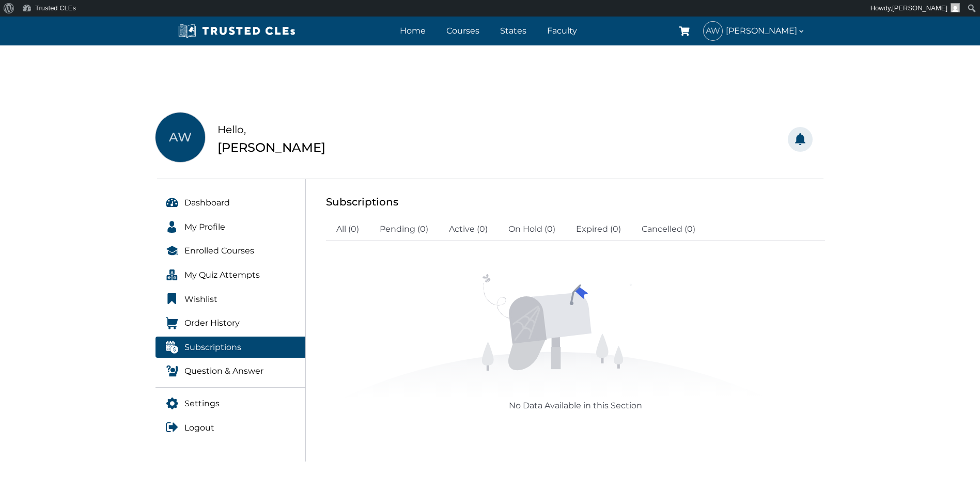  What do you see at coordinates (222, 275) in the screenshot?
I see `span: My Quiz Attempts` at bounding box center [222, 275].